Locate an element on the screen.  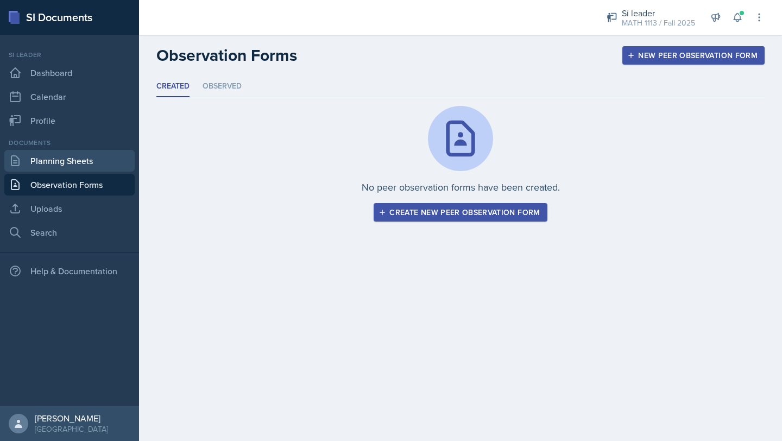
div: New Peer Observation Form is located at coordinates (693, 55).